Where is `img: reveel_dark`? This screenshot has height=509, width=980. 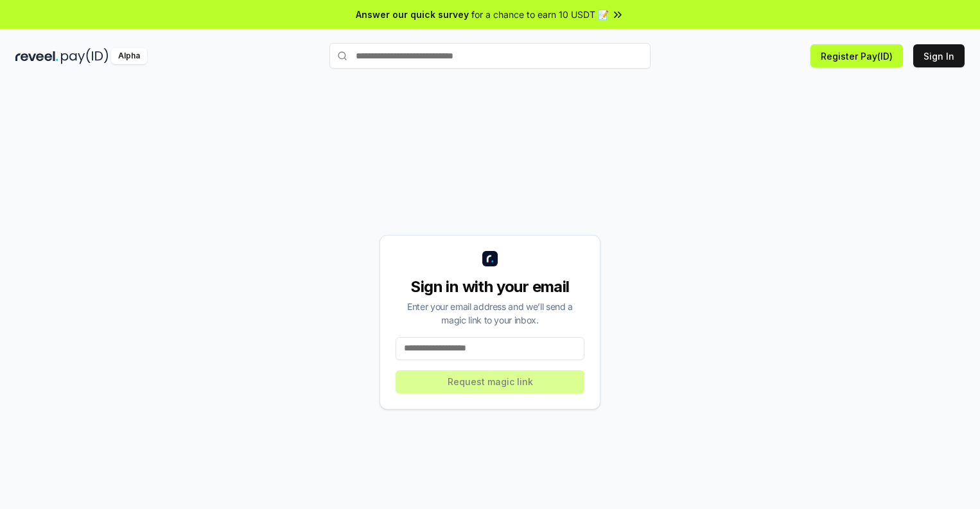 img: reveel_dark is located at coordinates (36, 56).